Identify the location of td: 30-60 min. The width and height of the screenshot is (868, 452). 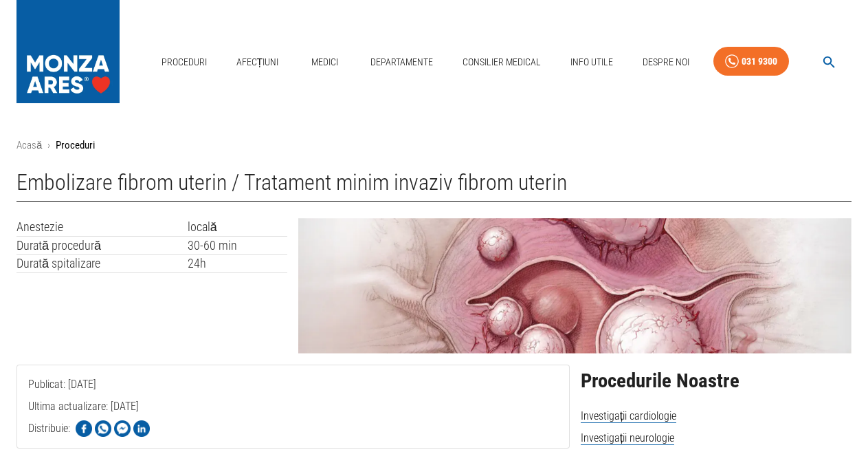
(237, 245).